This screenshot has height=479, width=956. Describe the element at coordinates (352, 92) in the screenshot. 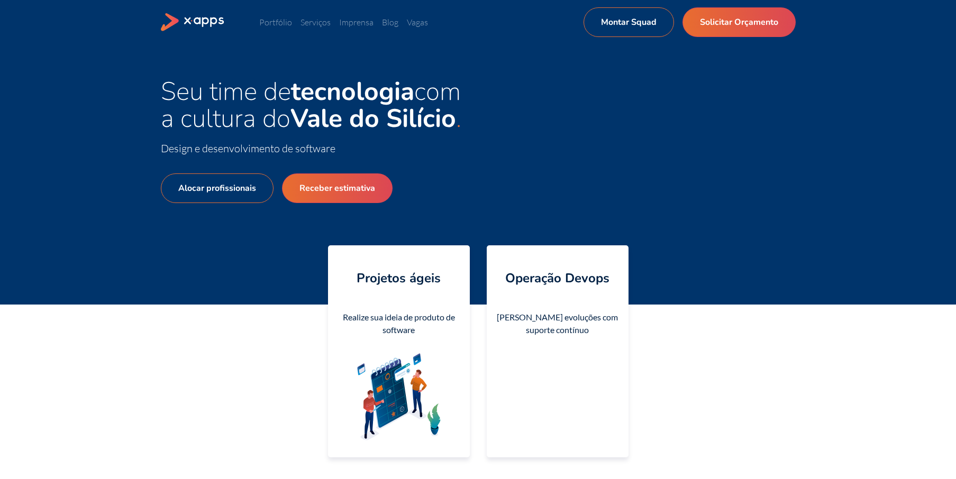

I see `strong: tecnologia` at that location.